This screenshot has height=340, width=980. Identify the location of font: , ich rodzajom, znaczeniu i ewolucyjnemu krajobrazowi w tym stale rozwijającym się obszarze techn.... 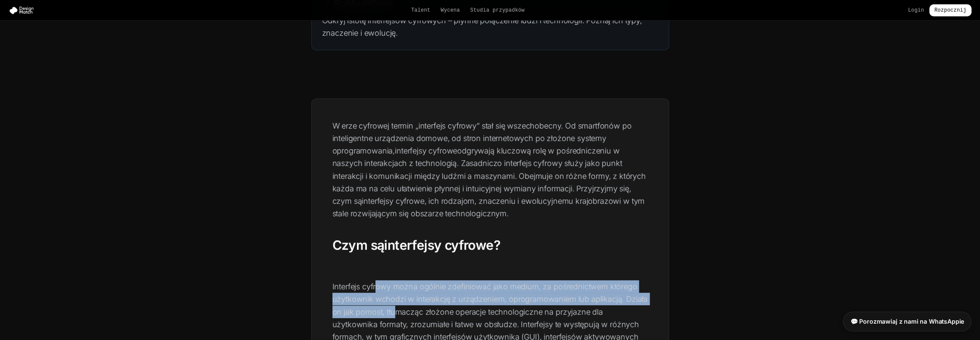
(489, 207).